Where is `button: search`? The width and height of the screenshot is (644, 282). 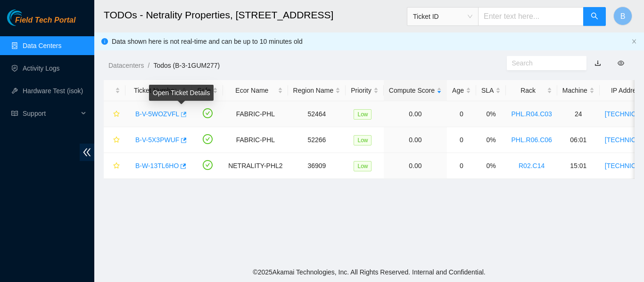
button: search is located at coordinates (594, 17).